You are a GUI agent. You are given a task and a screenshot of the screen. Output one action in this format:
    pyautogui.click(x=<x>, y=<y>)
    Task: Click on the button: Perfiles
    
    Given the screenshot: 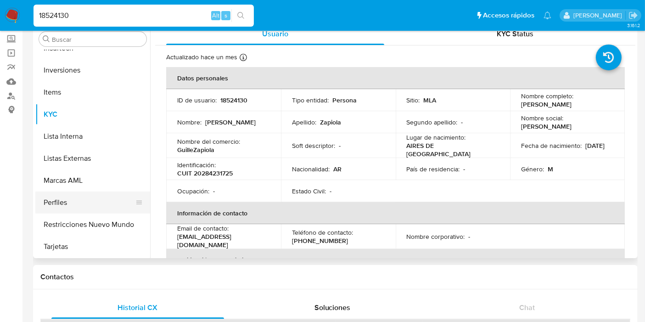 What is the action you would take?
    pyautogui.click(x=89, y=202)
    